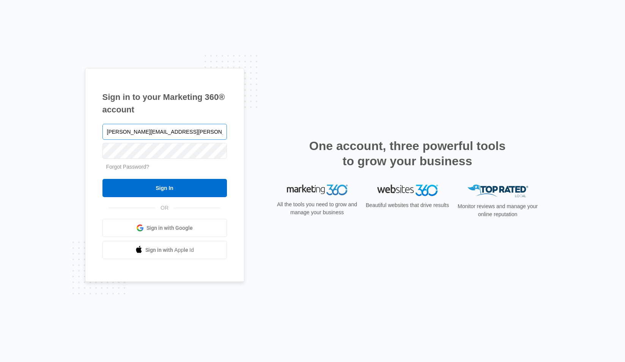 The image size is (625, 362). Describe the element at coordinates (165, 250) in the screenshot. I see `a: Sign in with Apple Id` at that location.